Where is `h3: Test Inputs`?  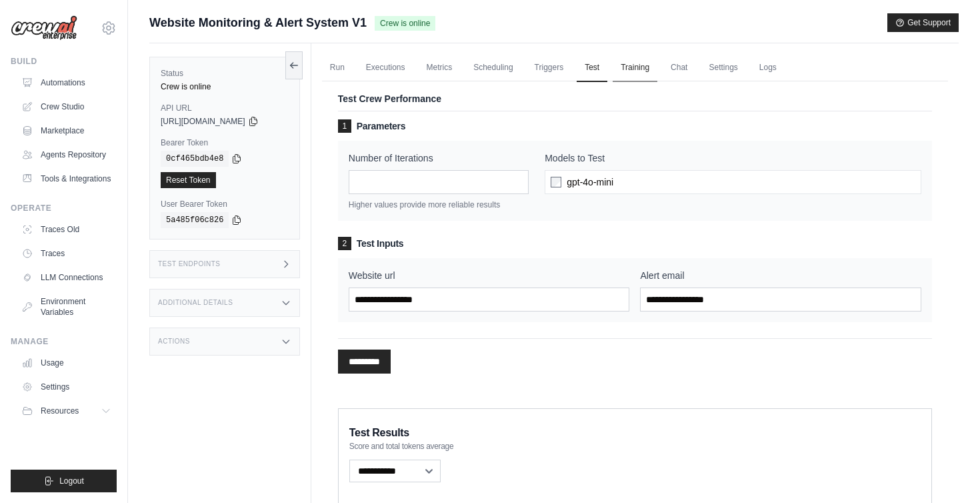 h3: Test Inputs is located at coordinates (634, 243).